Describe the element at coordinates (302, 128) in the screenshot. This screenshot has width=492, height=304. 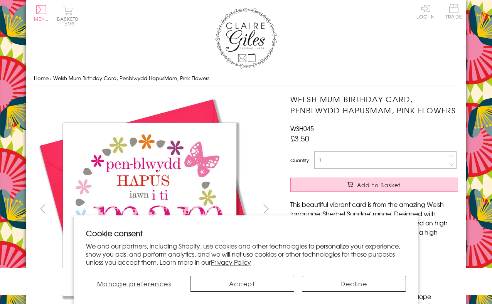
I see `span: WSH045` at that location.